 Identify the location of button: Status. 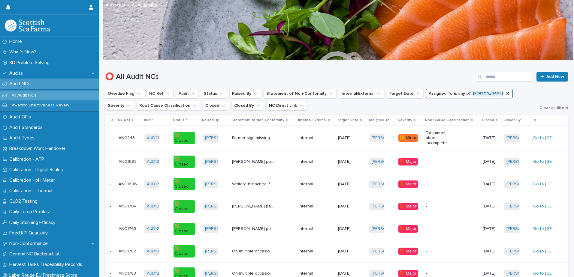
(214, 94).